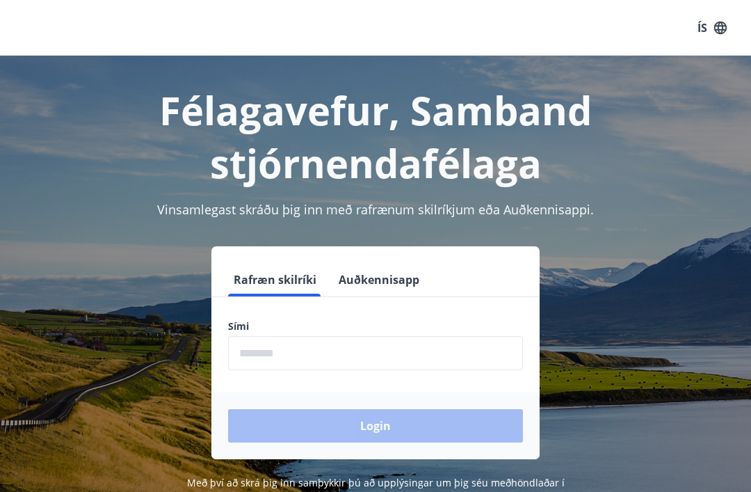 This screenshot has width=751, height=492. What do you see at coordinates (275, 280) in the screenshot?
I see `button: Rafræn skilríki` at bounding box center [275, 280].